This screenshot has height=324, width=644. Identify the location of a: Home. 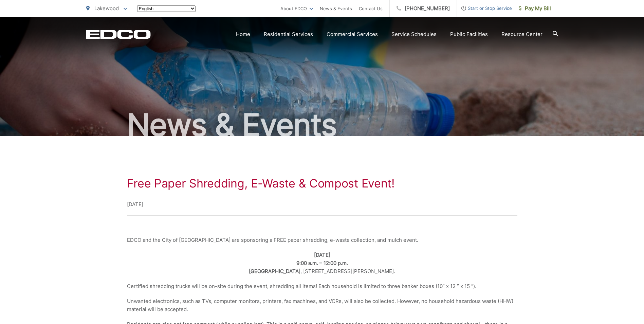
(243, 34).